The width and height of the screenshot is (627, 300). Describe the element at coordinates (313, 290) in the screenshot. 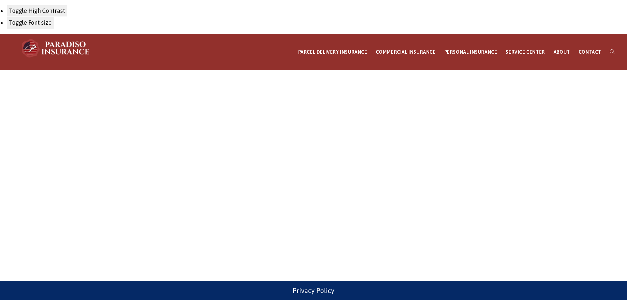

I see `a: Privacy Policy` at that location.